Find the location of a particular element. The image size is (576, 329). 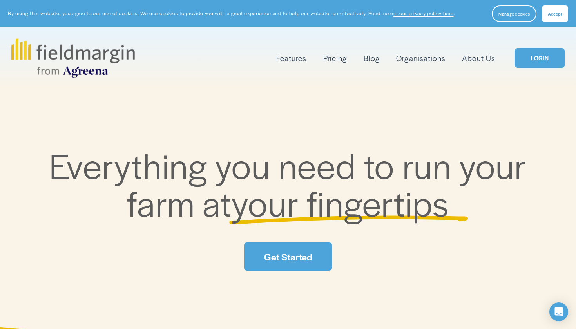

button: Manage cookies is located at coordinates (514, 14).